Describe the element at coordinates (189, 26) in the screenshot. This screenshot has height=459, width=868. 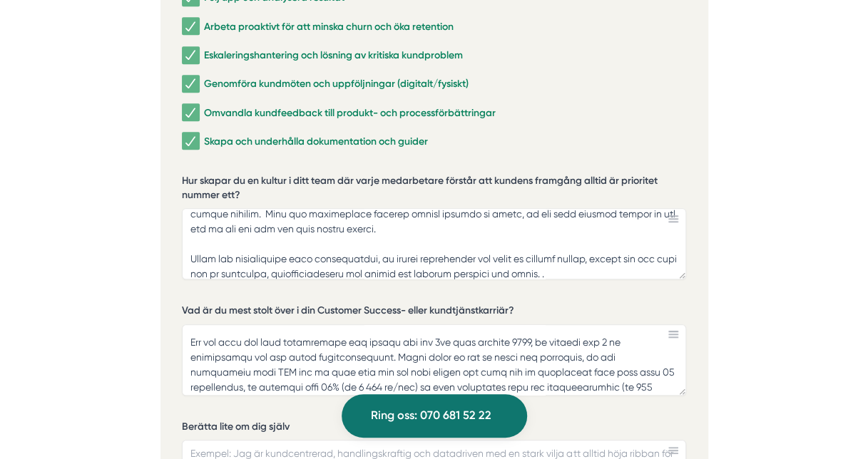
I see `input: Arbeta proaktivt för att minska churn och öka retention` at that location.